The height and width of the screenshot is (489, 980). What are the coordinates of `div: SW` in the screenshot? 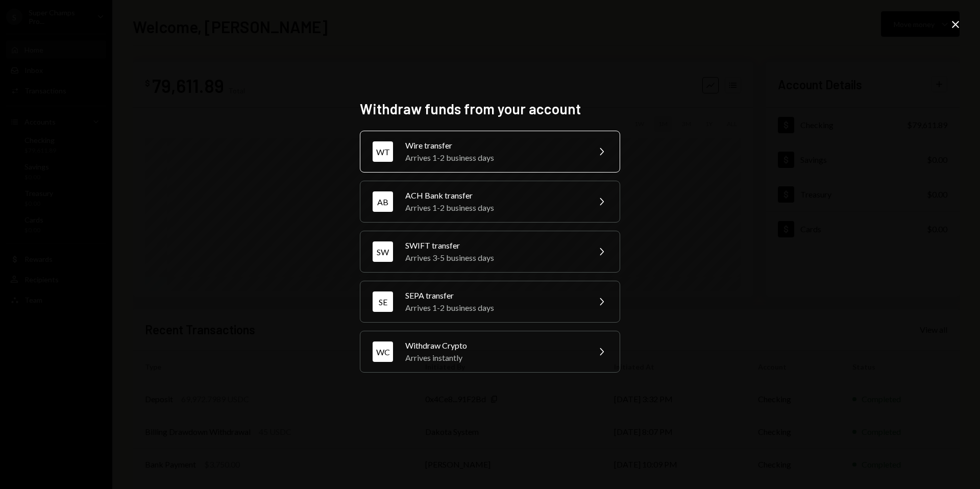 It's located at (383, 252).